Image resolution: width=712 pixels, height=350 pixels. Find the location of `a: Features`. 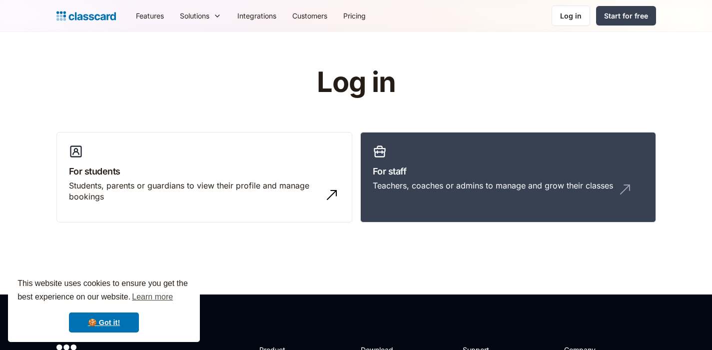

a: Features is located at coordinates (150, 15).